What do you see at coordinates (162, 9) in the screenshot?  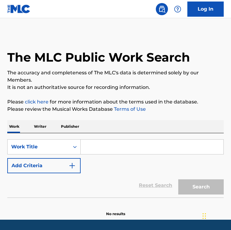 I see `img: search` at bounding box center [162, 9].